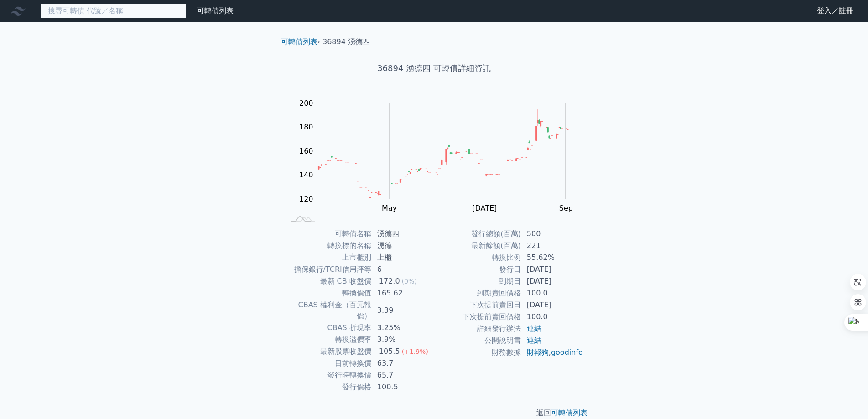 The image size is (868, 419). I want to click on td: 3.9%, so click(403, 340).